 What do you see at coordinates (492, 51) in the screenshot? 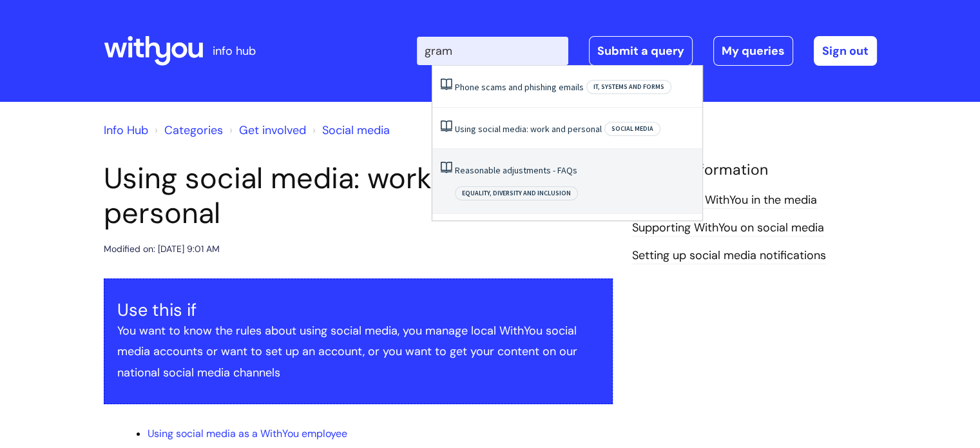
I see `input: Search` at bounding box center [492, 51].